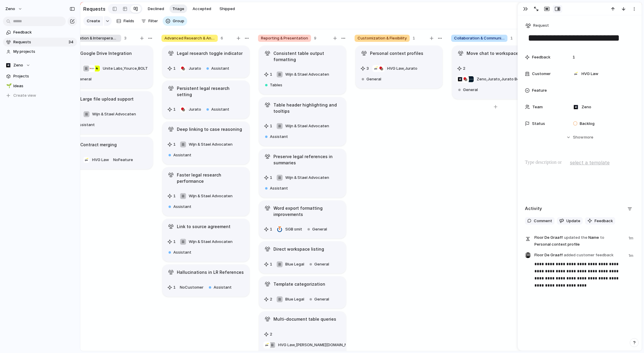  I want to click on span: Backlog, so click(587, 123).